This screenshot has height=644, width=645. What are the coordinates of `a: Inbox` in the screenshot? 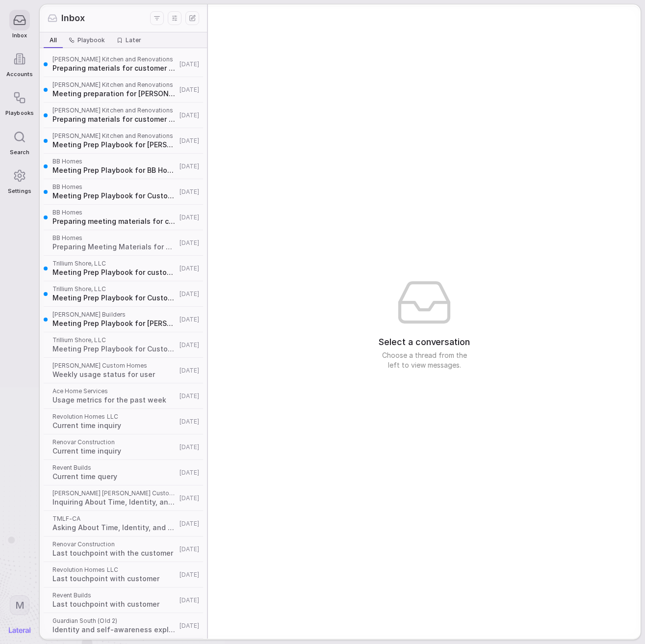 It's located at (19, 24).